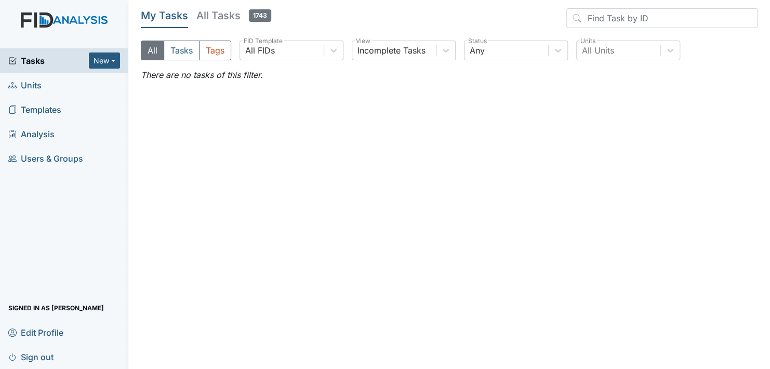 Image resolution: width=770 pixels, height=369 pixels. What do you see at coordinates (31, 134) in the screenshot?
I see `span: Analysis` at bounding box center [31, 134].